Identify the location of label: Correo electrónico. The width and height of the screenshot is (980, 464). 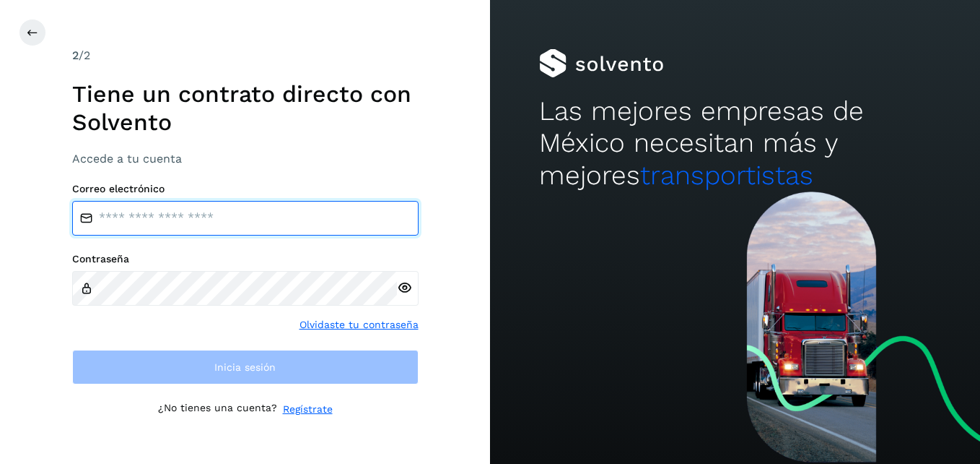
(245, 188).